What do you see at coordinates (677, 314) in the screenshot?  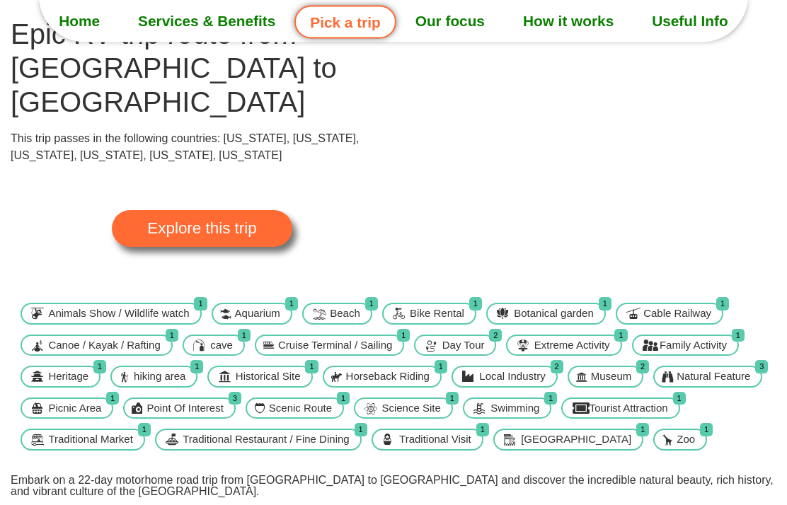 I see `span: Cable Railway` at bounding box center [677, 314].